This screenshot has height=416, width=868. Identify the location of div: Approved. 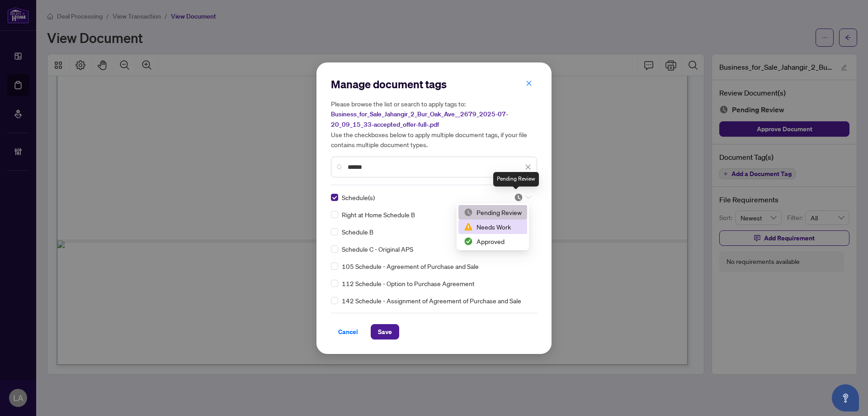
(493, 241).